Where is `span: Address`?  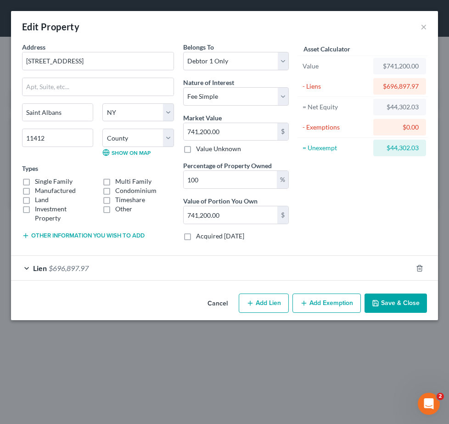
span: Address is located at coordinates (34, 47).